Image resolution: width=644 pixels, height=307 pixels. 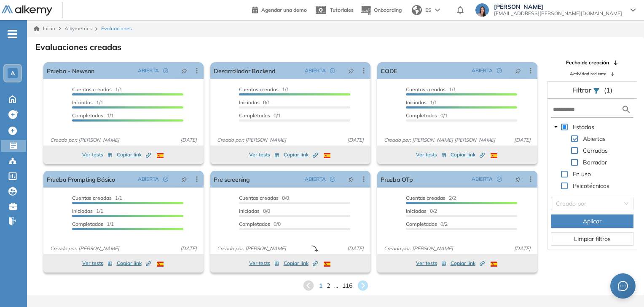 What do you see at coordinates (591, 186) in the screenshot?
I see `span: Psicotécnicos` at bounding box center [591, 186].